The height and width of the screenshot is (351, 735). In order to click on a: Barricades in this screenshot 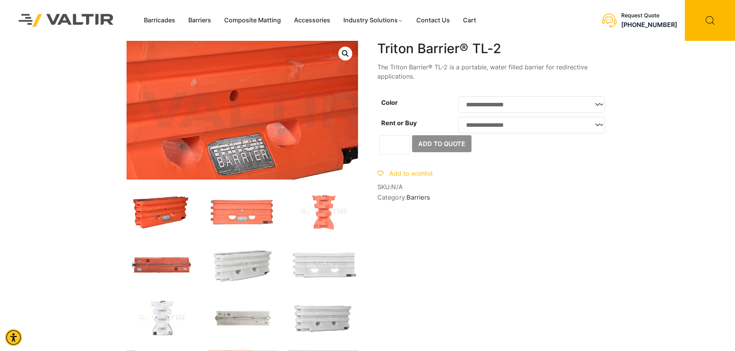, I will do `click(159, 20)`.